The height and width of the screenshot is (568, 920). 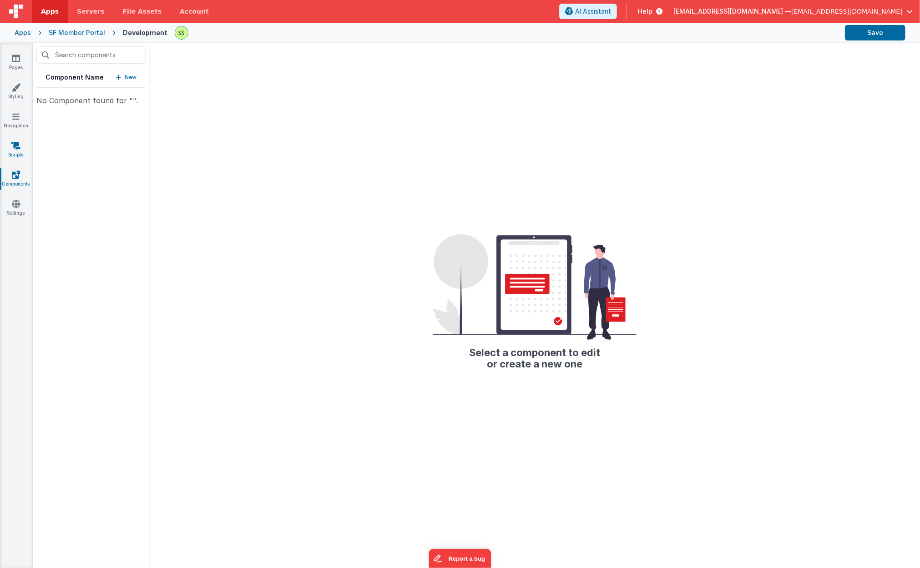 I want to click on h5: Component Name, so click(x=75, y=77).